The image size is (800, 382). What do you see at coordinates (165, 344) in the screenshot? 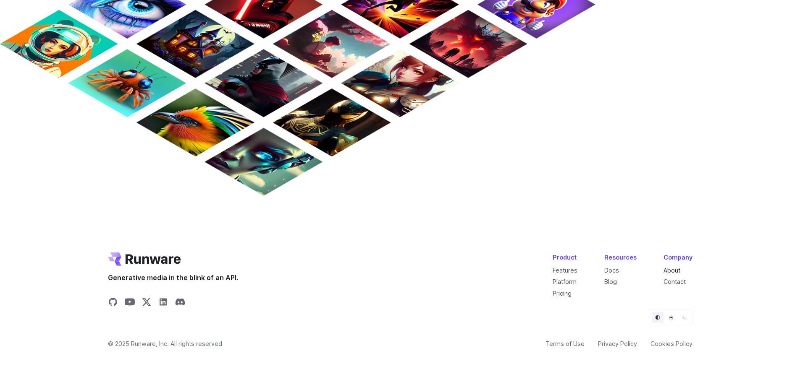
I see `span: © 2025 Runware, Inc. All rights reserved` at bounding box center [165, 344].